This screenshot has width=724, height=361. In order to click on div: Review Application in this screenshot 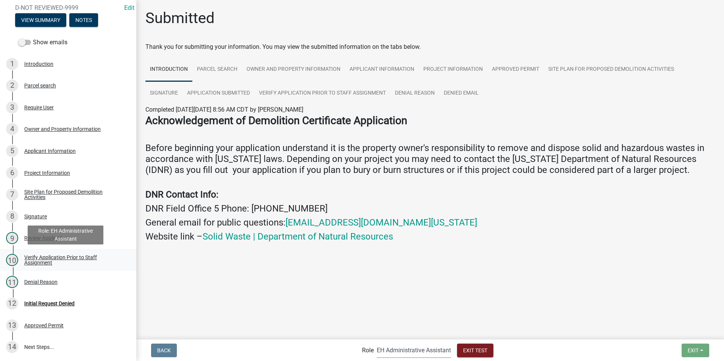, I will do `click(46, 238)`.